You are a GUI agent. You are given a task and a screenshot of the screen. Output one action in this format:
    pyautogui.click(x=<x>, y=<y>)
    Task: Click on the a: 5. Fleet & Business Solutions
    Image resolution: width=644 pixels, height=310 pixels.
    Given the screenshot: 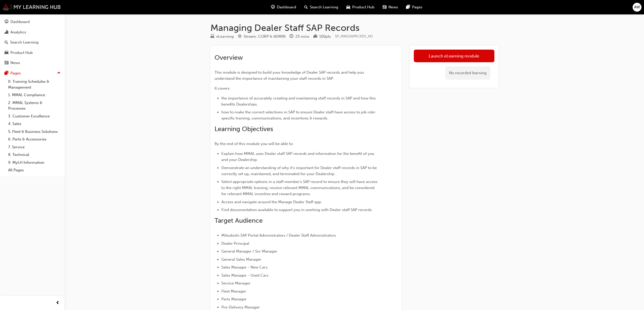 What is the action you would take?
    pyautogui.click(x=34, y=132)
    